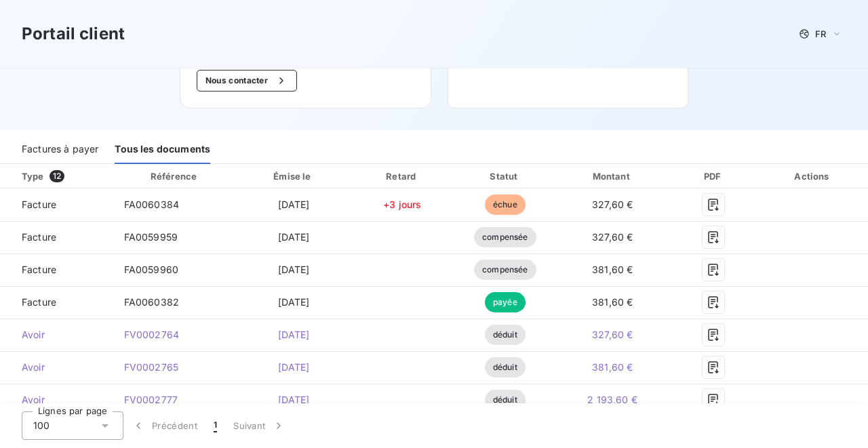 The height and width of the screenshot is (448, 868). What do you see at coordinates (57, 177) in the screenshot?
I see `span: 12` at bounding box center [57, 177].